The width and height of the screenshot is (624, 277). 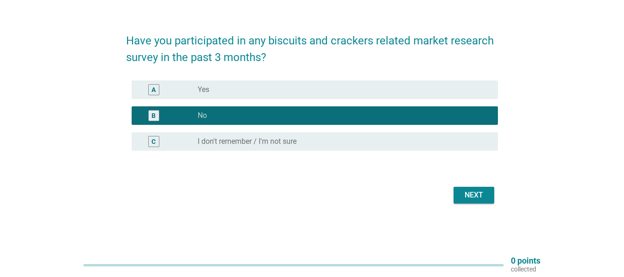 I want to click on label: No, so click(x=202, y=115).